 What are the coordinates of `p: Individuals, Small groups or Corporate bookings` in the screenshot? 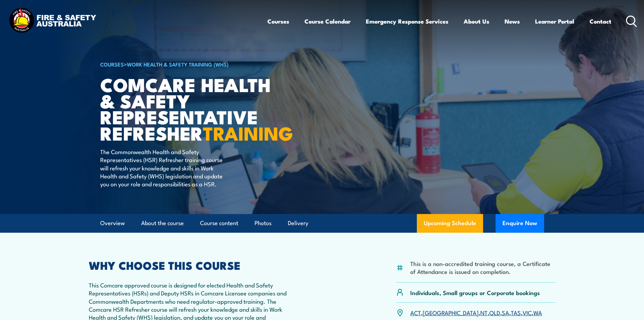 It's located at (475, 292).